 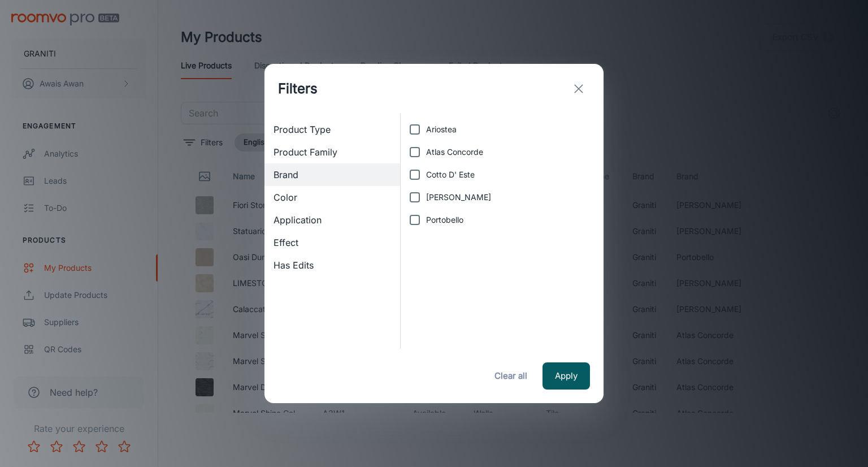 I want to click on span: Effect, so click(x=332, y=243).